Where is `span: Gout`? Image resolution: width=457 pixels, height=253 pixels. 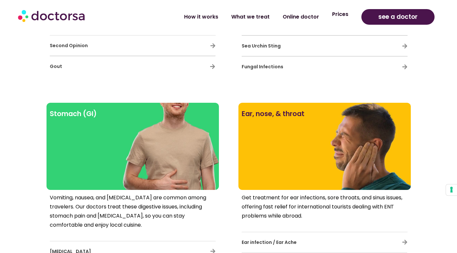 span: Gout is located at coordinates (56, 66).